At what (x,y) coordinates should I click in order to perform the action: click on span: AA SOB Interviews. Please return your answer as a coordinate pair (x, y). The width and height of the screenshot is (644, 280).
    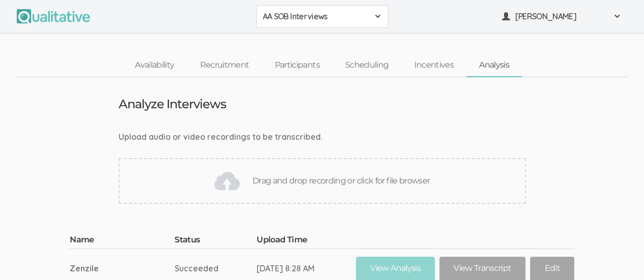
    Looking at the image, I should click on (316, 16).